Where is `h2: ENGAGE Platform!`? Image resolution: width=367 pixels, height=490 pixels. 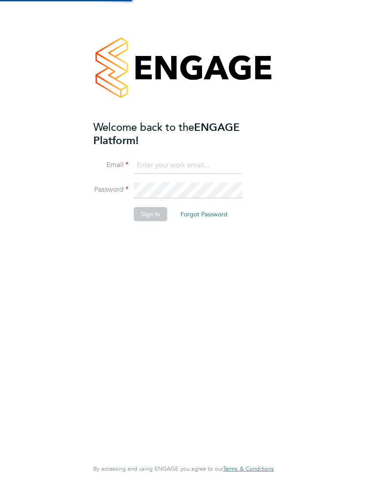 h2: ENGAGE Platform! is located at coordinates (179, 134).